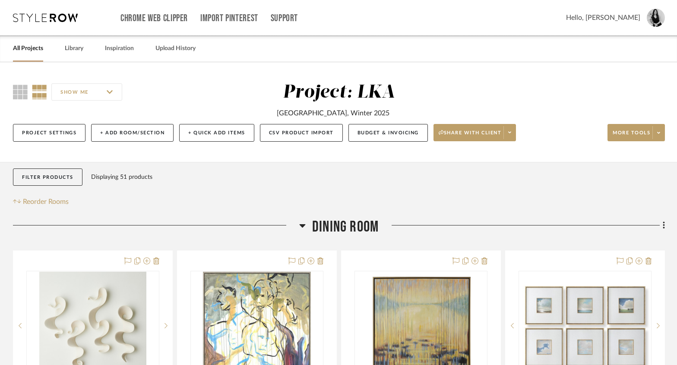 This screenshot has height=365, width=677. Describe the element at coordinates (122, 177) in the screenshot. I see `div: Displaying 51 products` at that location.